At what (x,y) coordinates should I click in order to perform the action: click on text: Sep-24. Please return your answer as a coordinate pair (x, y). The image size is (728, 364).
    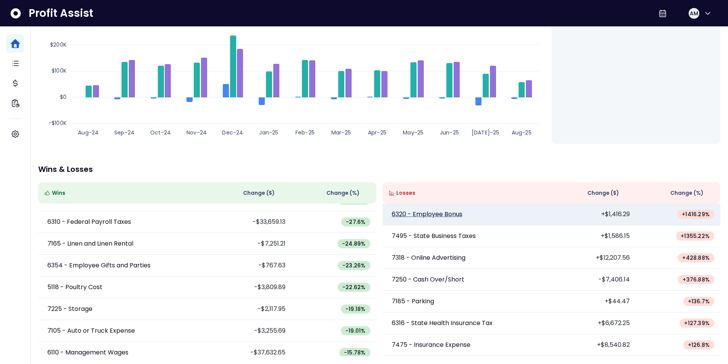
    Looking at the image, I should click on (124, 133).